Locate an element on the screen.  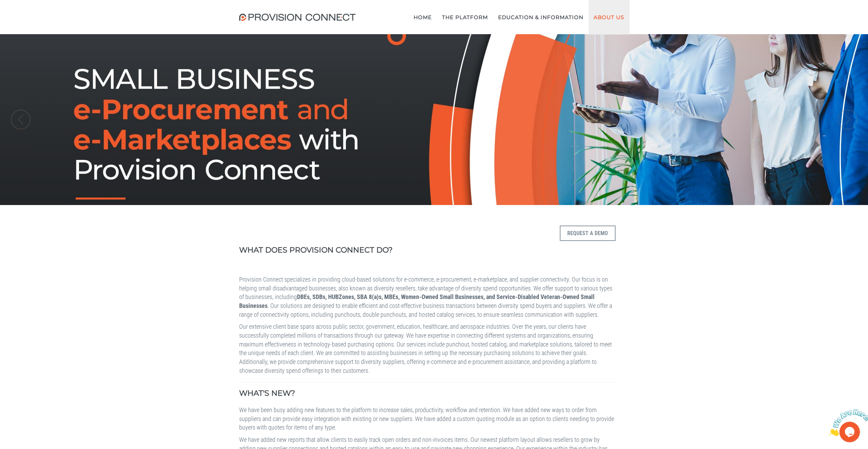
p: We have been busy adding new features to the platform to increase sales, productivity, workflow a... is located at coordinates (427, 419).